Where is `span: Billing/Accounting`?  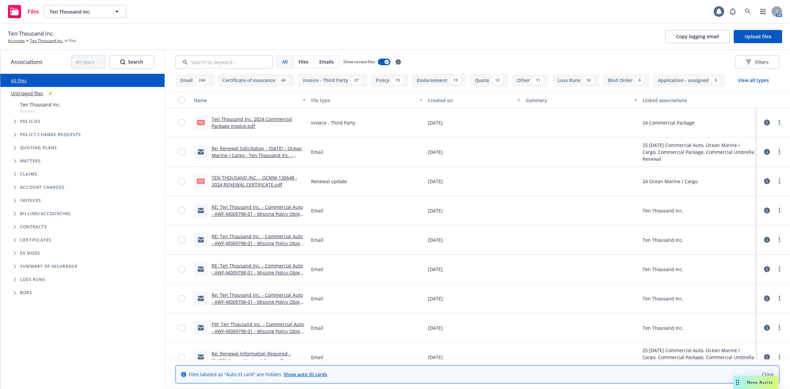
span: Billing/Accounting is located at coordinates (45, 214).